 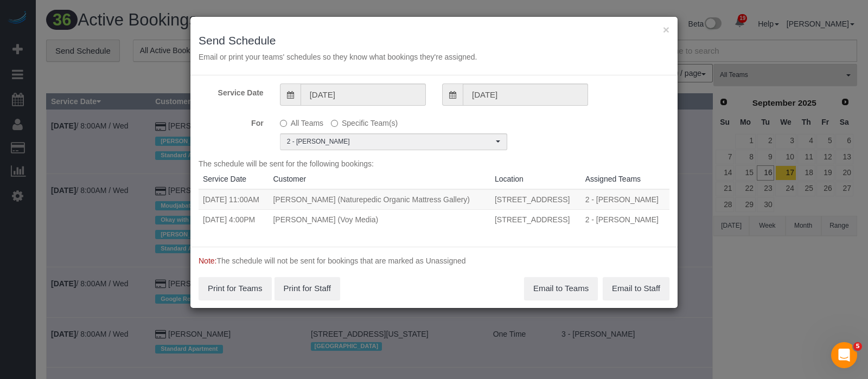 I want to click on input: Specific Team(s), so click(x=334, y=123).